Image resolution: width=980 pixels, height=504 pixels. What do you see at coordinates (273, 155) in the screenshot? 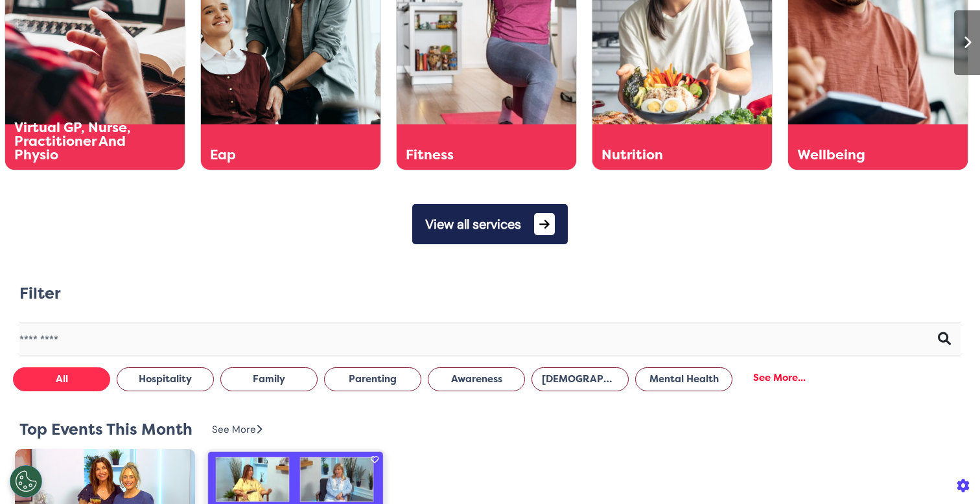
I see `div: Eap` at bounding box center [273, 155].